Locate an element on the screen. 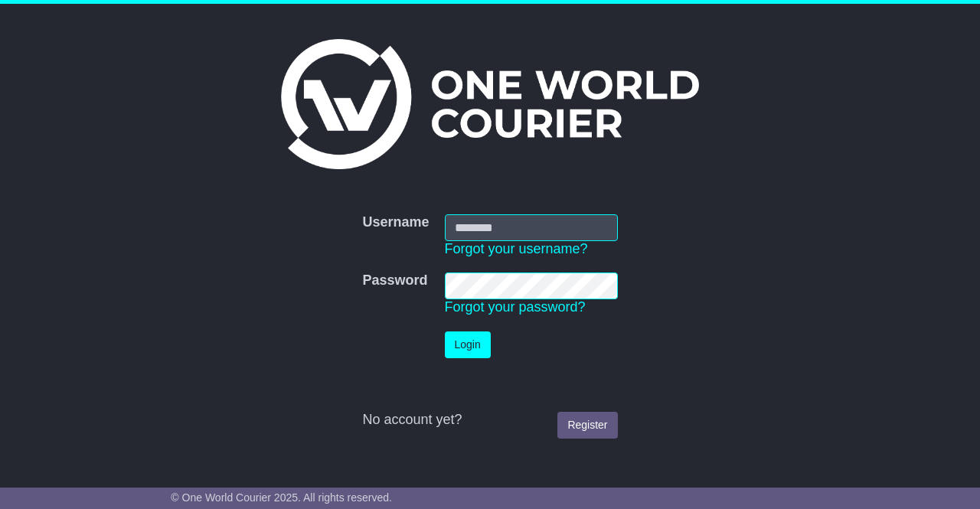 This screenshot has height=509, width=980. label: Password is located at coordinates (394, 281).